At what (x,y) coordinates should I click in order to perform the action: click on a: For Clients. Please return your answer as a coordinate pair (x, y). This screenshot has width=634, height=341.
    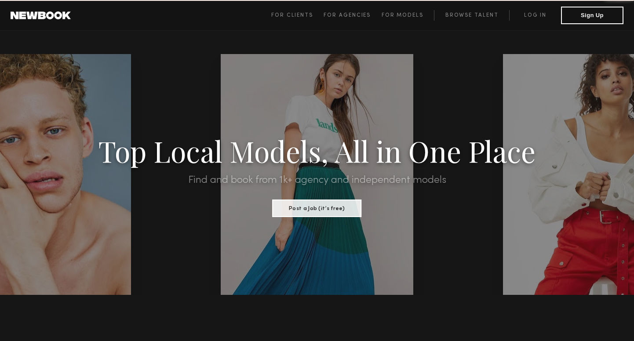
    Looking at the image, I should click on (297, 15).